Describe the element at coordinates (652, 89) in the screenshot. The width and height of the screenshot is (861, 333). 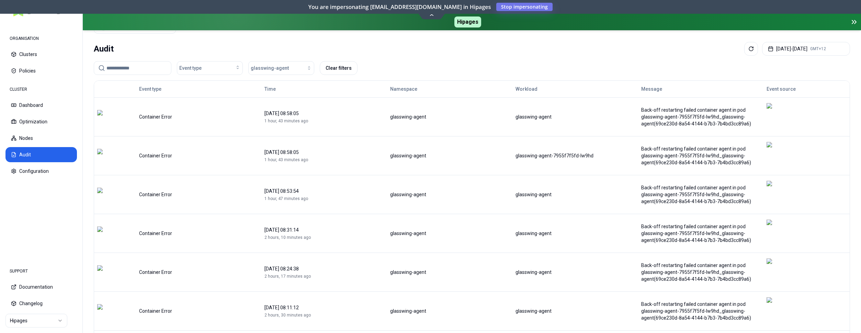
I see `button: Message` at that location.